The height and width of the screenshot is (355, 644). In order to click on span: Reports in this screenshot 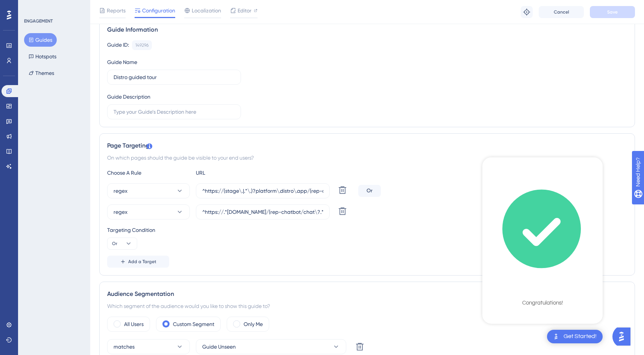, I will do `click(116, 11)`.